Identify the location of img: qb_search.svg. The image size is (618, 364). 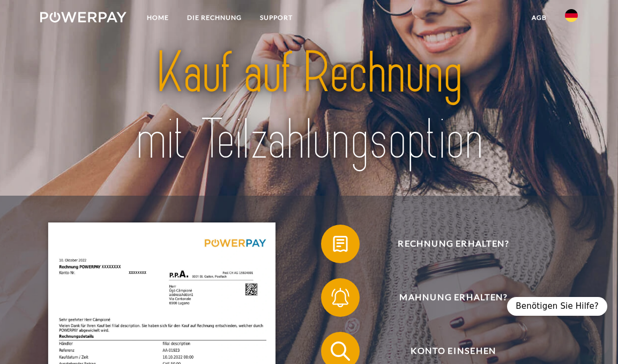
(341, 351).